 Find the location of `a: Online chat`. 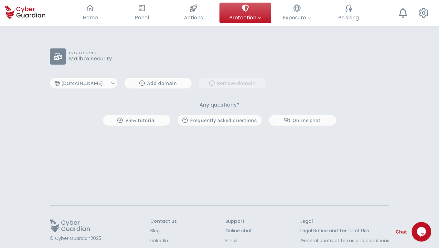

a: Online chat is located at coordinates (239, 231).